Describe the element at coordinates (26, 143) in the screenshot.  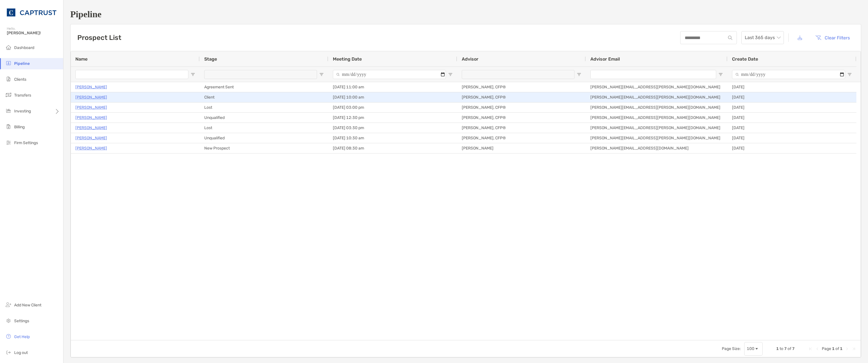
I see `span: Firm Settings` at that location.